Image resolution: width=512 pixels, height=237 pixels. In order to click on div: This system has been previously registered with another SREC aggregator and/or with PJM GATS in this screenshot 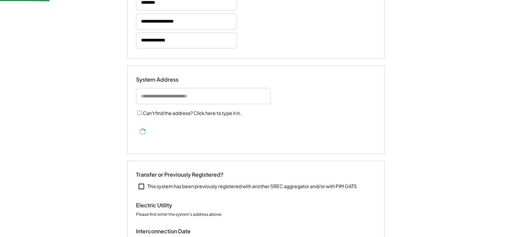, I will do `click(252, 186)`.